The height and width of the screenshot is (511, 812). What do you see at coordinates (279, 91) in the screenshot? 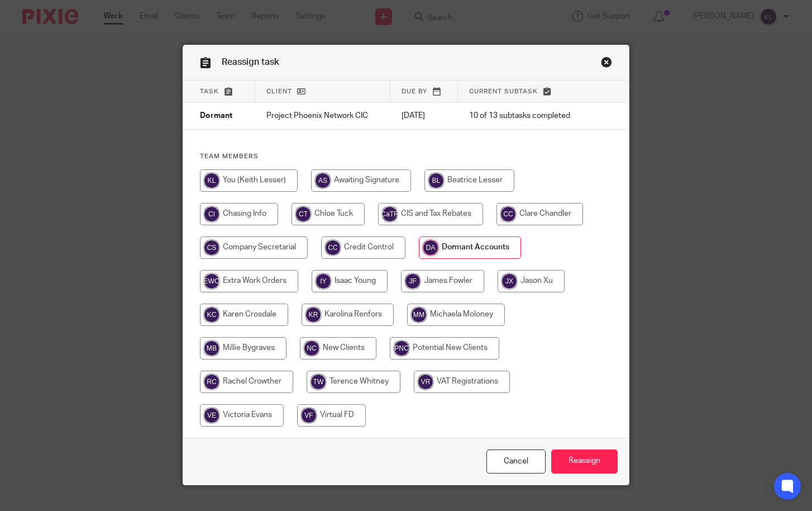
I see `span: Client` at bounding box center [279, 91].